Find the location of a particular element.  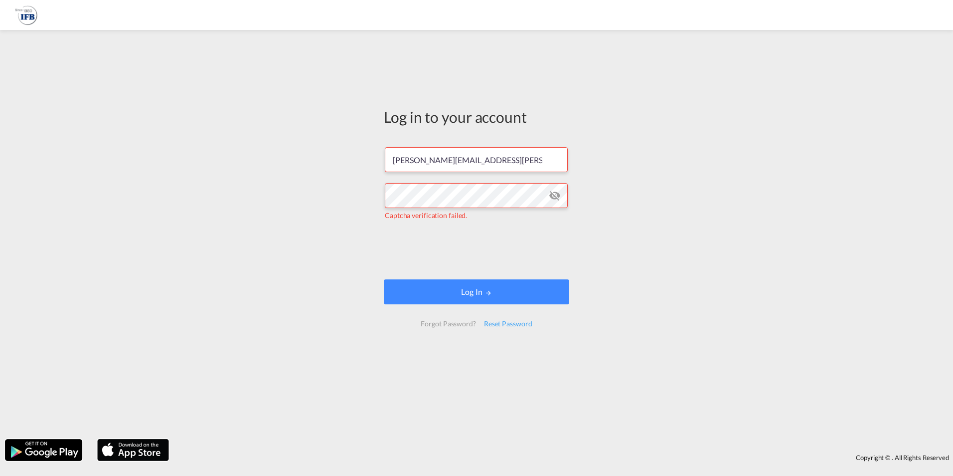

div: Copyright © . All Rights Reserved is located at coordinates (563, 457).